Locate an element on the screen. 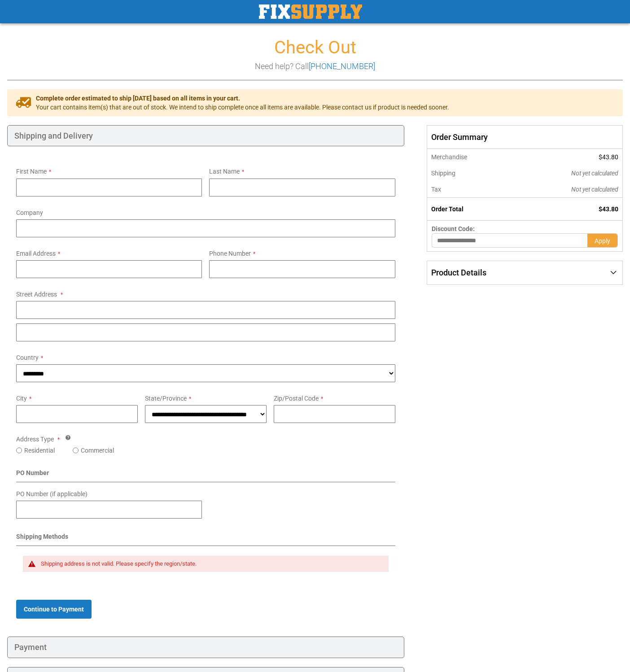  span: First Name is located at coordinates (32, 171).